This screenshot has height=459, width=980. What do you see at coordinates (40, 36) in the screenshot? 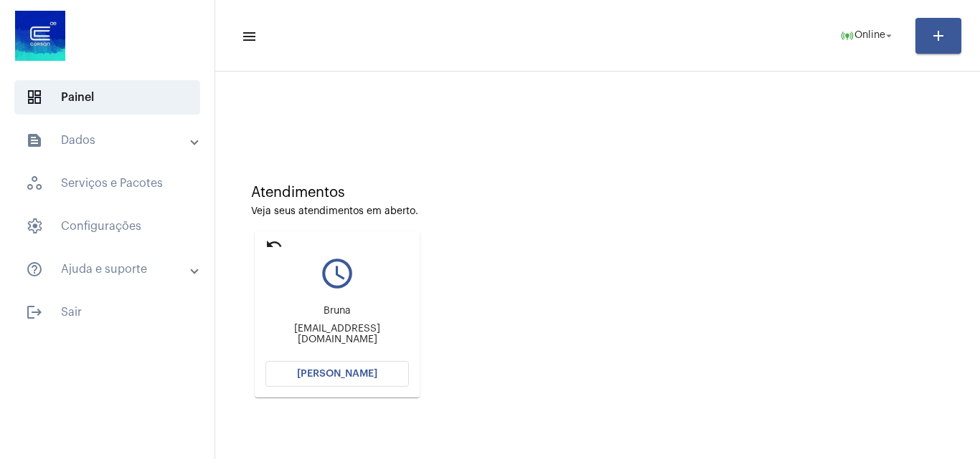
I see `img: d4669ae0-8c07-2337-4f67-34b0df7f5ae4.jpeg` at bounding box center [40, 36].